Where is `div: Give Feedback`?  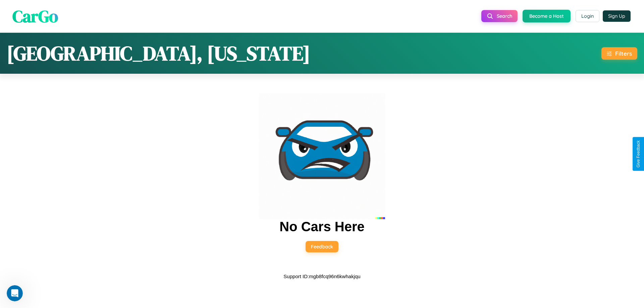 div: Give Feedback is located at coordinates (638, 154).